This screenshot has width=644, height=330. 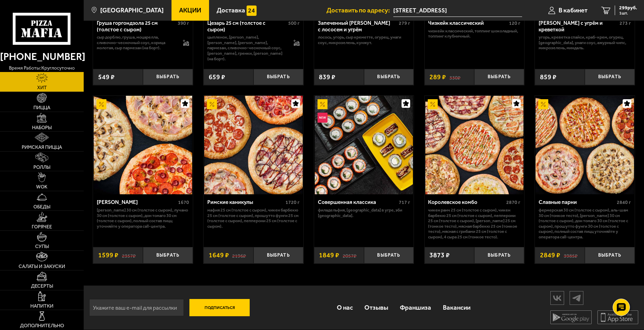 I want to click on span: Наборы, so click(x=42, y=128).